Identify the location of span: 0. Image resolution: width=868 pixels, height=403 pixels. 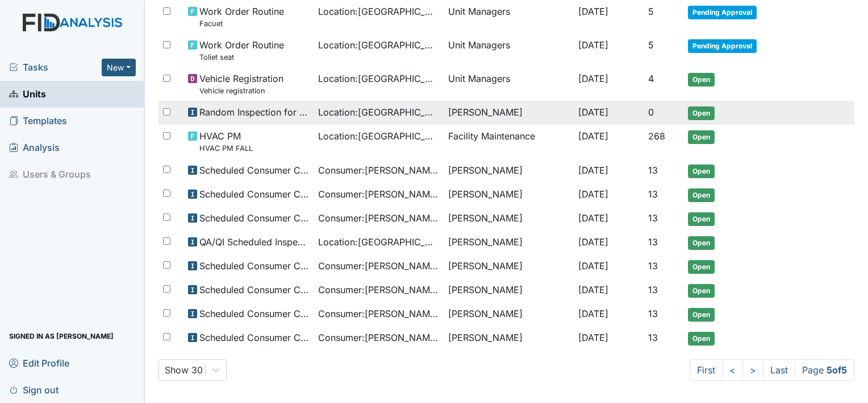
(651, 112).